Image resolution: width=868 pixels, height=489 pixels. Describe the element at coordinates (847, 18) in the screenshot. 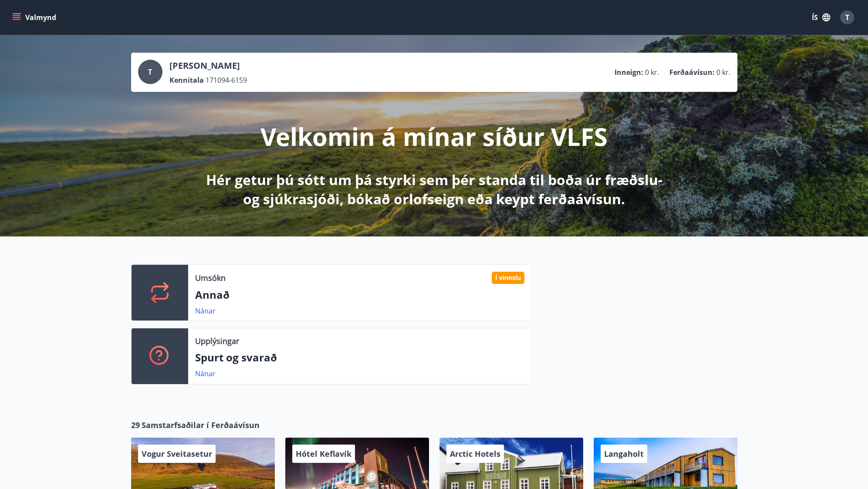

I see `button: T` at that location.